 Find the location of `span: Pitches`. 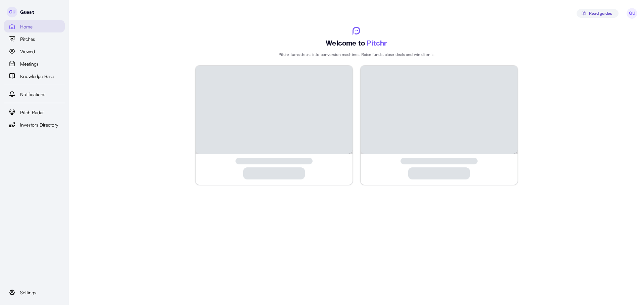

span: Pitches is located at coordinates (28, 39).